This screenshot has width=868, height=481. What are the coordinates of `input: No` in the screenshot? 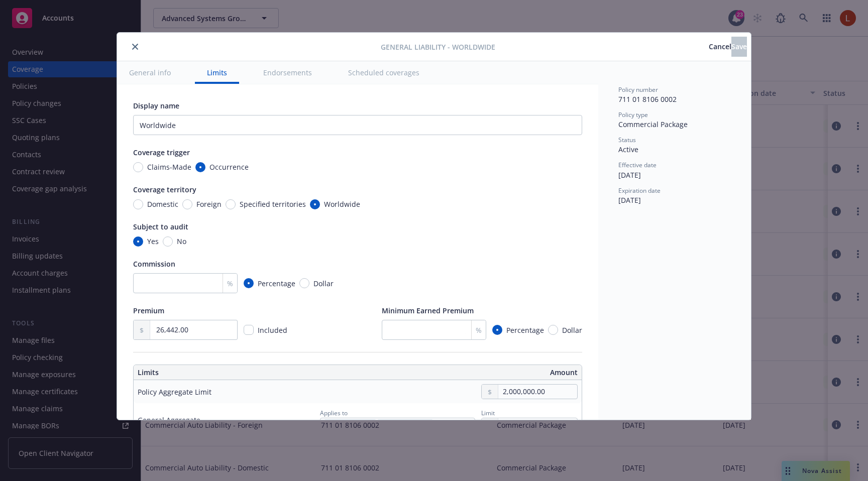 It's located at (168, 241).